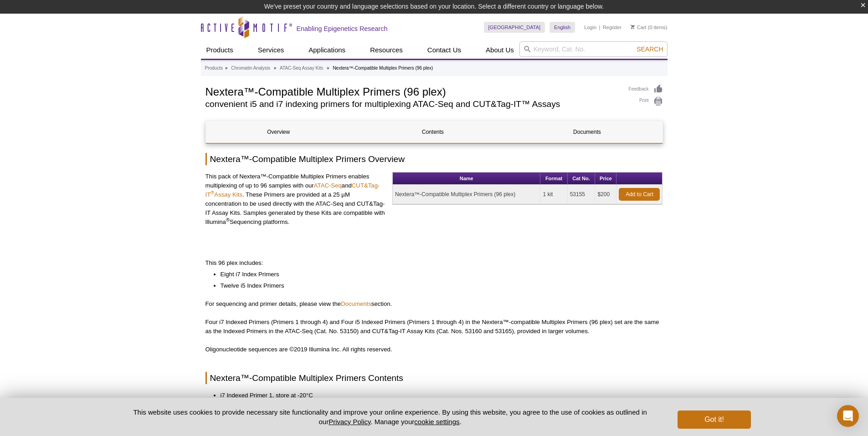  What do you see at coordinates (434, 263) in the screenshot?
I see `p: This 96 plex includes:` at bounding box center [434, 263].